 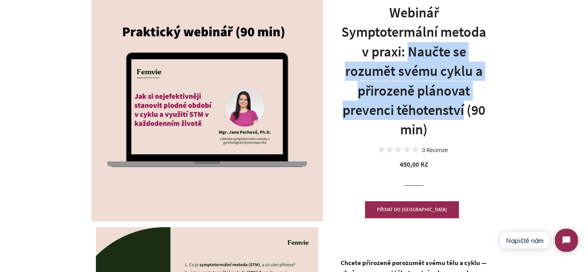 I want to click on span: 450,00 Kč, so click(x=414, y=164).